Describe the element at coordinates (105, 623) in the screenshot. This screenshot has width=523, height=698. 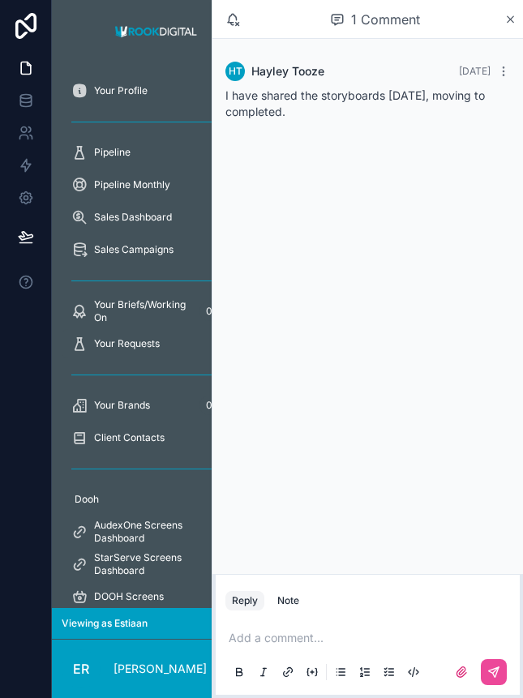
I see `span: Viewing as Estiaan` at that location.